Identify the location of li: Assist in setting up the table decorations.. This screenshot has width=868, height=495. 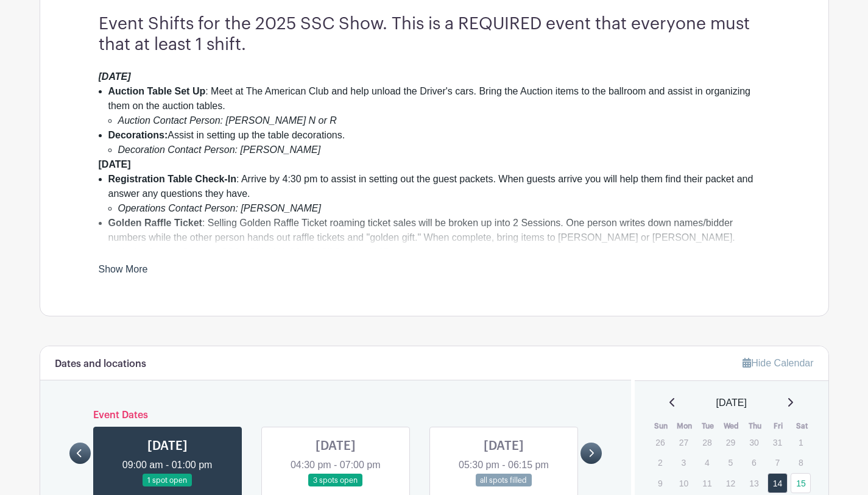
(440, 143).